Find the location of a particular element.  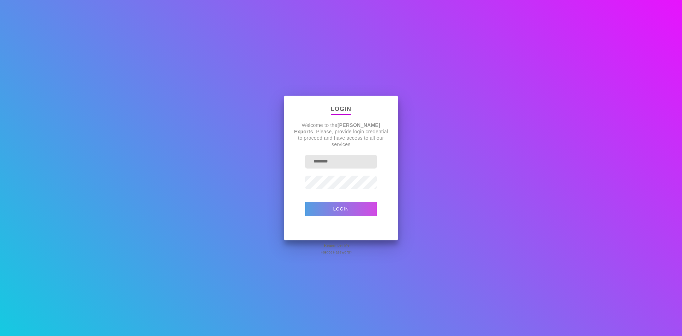

button: Login is located at coordinates (341, 209).